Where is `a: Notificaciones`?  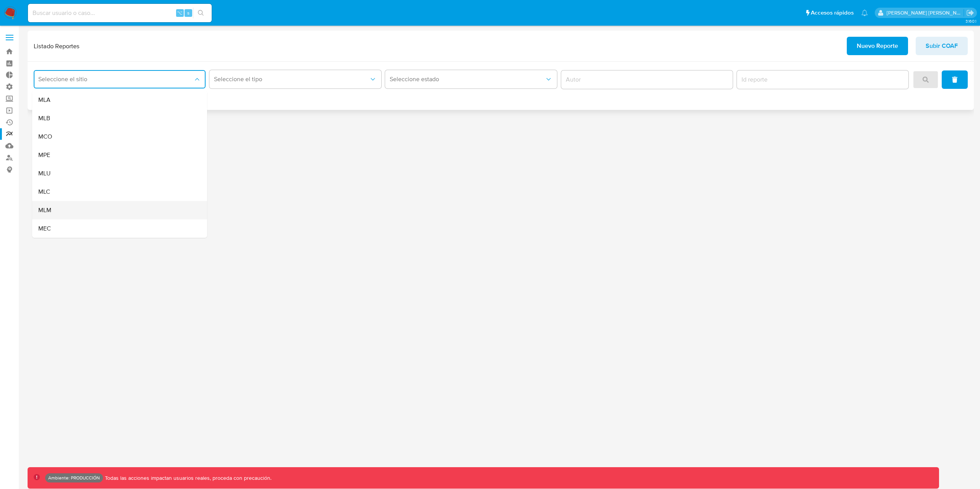 a: Notificaciones is located at coordinates (865, 13).